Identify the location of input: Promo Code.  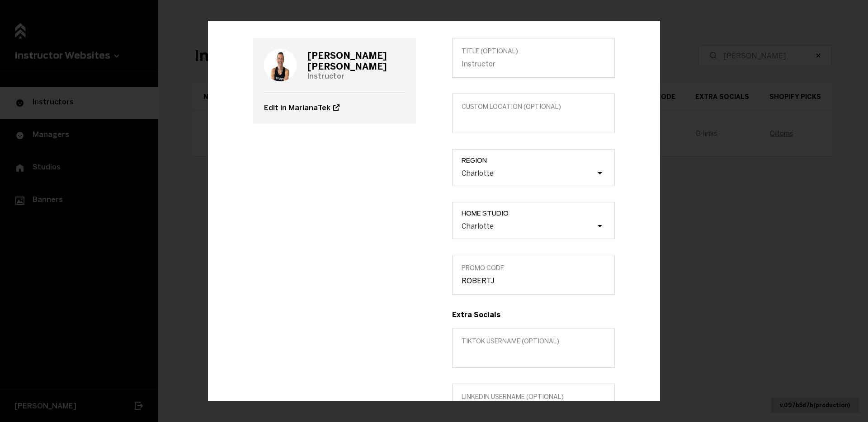
(534, 281).